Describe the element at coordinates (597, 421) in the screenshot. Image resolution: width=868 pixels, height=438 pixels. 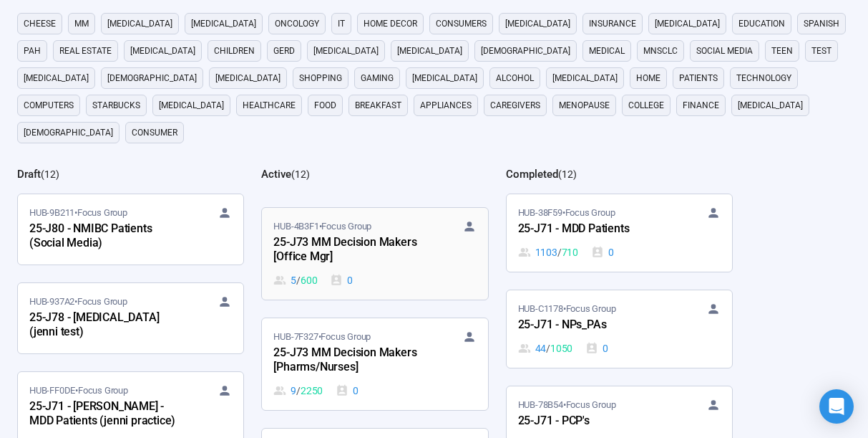
I see `div: 25-J71 - PCP's` at that location.